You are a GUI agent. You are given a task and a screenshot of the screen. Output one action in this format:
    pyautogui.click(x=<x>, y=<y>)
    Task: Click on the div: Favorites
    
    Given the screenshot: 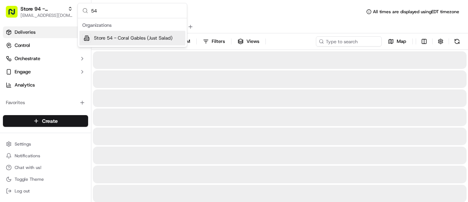 What is the action you would take?
    pyautogui.click(x=45, y=102)
    